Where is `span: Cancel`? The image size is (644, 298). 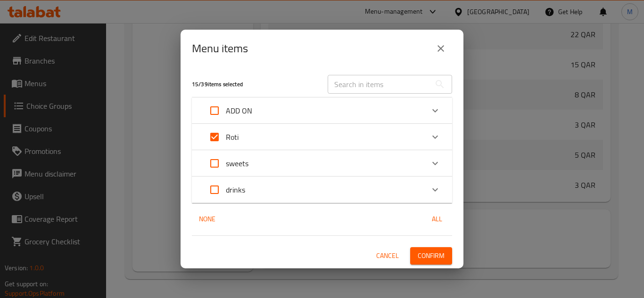 span: Cancel is located at coordinates (388, 256).